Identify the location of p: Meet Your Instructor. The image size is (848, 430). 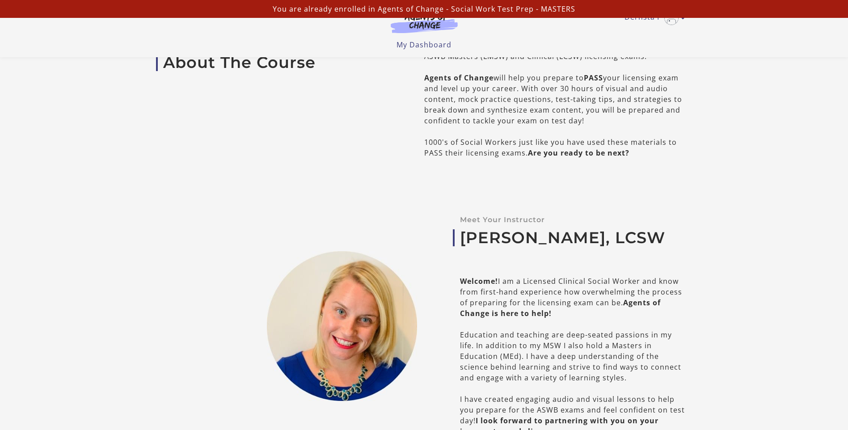
(573, 220).